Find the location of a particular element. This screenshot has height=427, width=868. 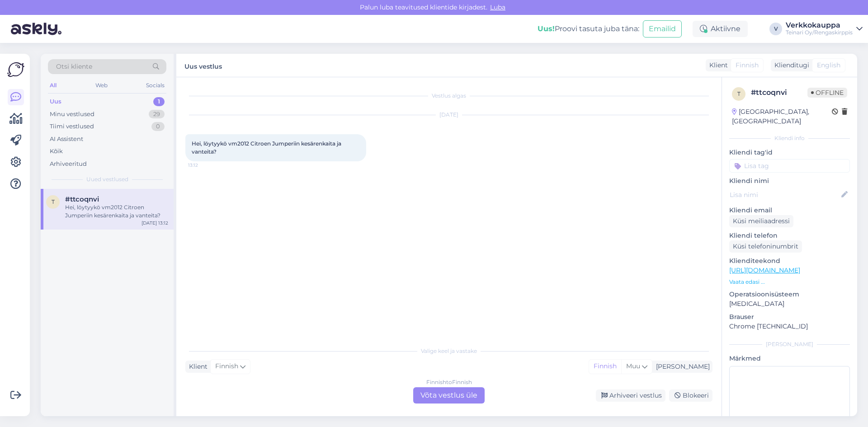

a: VerkkokauppaTeinari Oy/Rengaskirppis is located at coordinates (824, 29).